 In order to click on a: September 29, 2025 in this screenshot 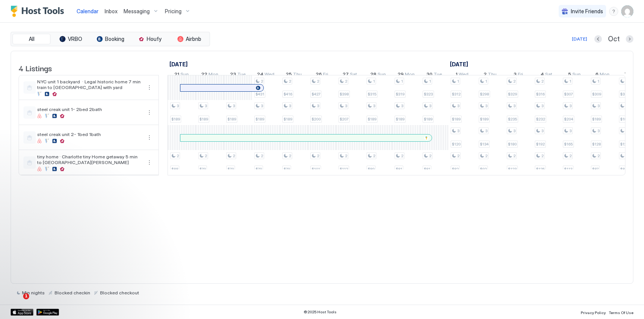, I will do `click(406, 75)`.